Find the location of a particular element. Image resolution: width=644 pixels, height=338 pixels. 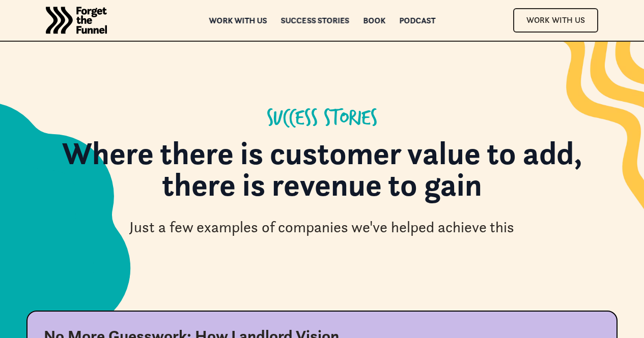

div: Podcast is located at coordinates (416, 20).